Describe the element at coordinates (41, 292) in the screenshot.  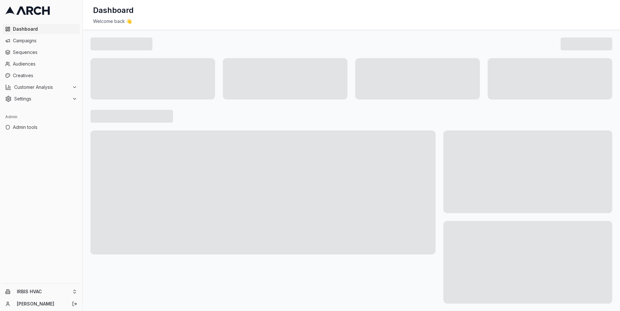
I see `button: IRBIS HVAC` at that location.